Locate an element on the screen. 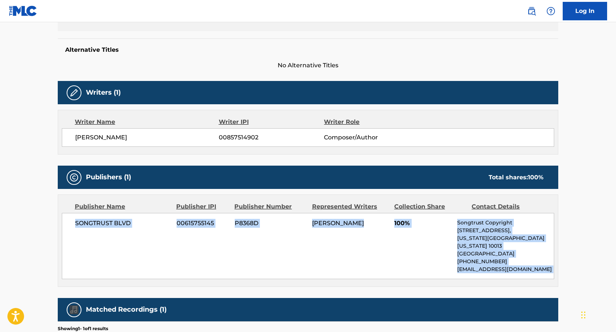  div: Publisher Number is located at coordinates (270, 207).